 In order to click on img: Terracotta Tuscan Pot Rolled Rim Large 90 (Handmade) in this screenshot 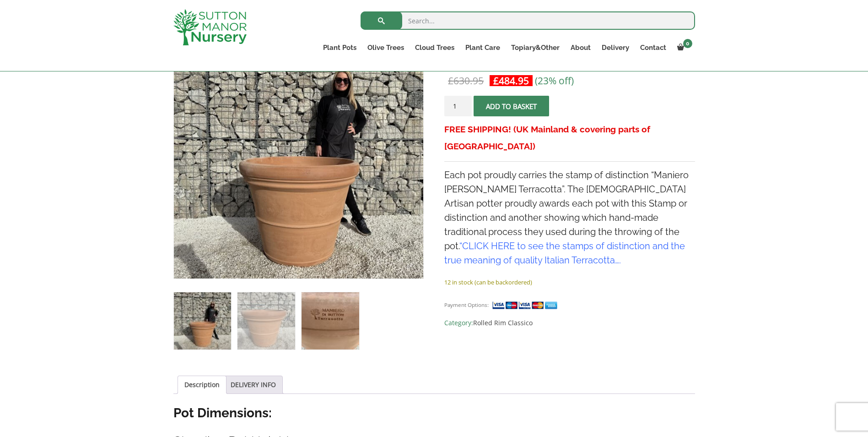, I will do `click(202, 321)`.